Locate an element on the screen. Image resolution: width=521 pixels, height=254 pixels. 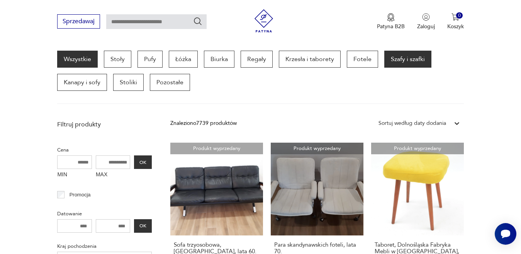
a: Pufy is located at coordinates (150, 59).